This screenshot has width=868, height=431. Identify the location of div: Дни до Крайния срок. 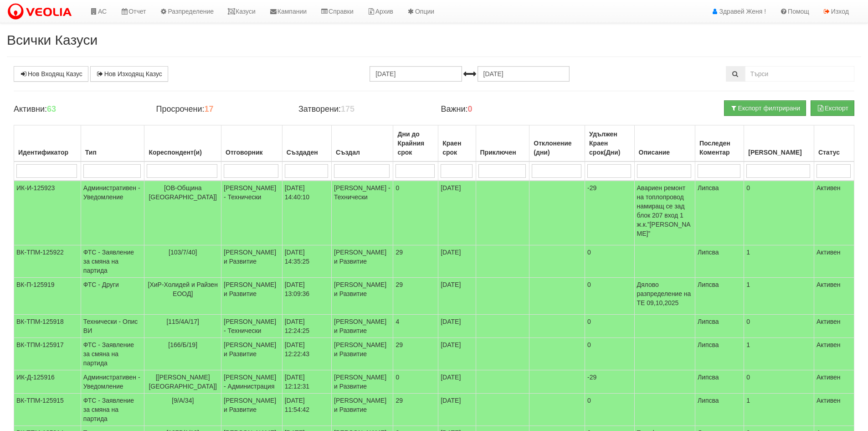
(416, 143).